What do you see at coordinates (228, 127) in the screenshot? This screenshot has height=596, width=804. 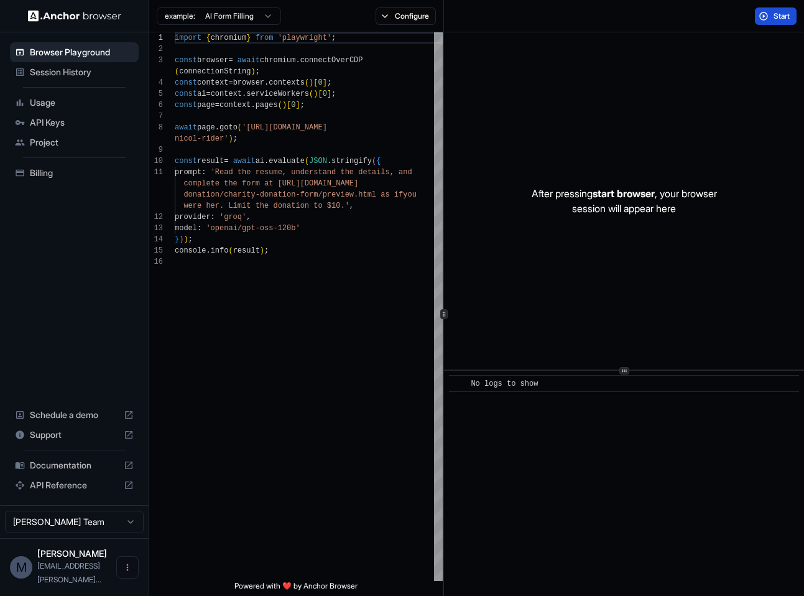 I see `span: goto` at bounding box center [228, 127].